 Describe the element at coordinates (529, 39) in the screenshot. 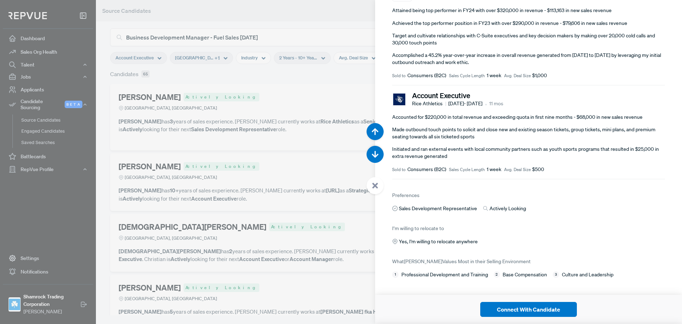

I see `p: Target and cultivate relationships with C-Suite executives and key decision makers by making over...` at that location.